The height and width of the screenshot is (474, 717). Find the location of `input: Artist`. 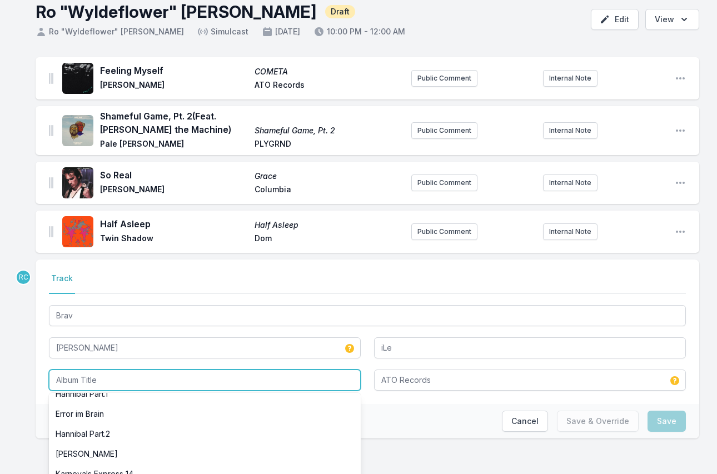

input: Artist is located at coordinates (205, 348).